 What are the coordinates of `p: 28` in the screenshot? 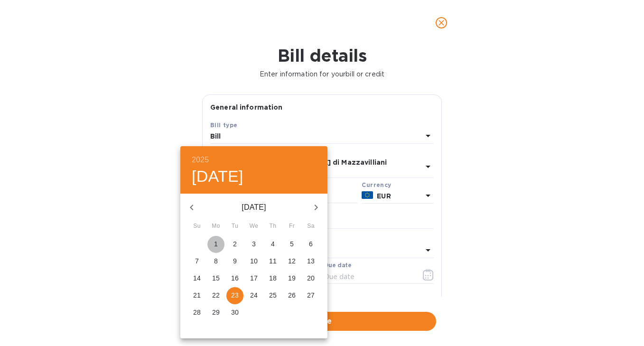 It's located at (197, 312).